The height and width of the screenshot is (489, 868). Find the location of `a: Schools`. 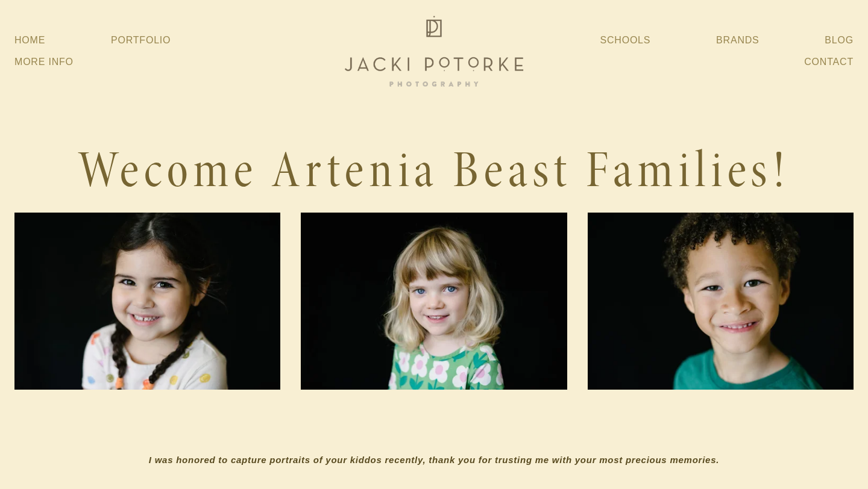

a: Schools is located at coordinates (625, 40).